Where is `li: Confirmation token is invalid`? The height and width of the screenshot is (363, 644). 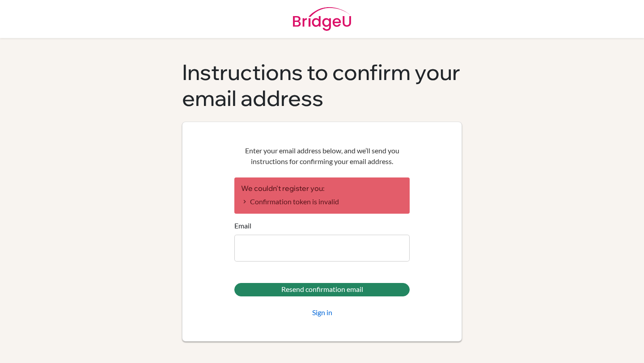 li: Confirmation token is invalid is located at coordinates (322, 202).